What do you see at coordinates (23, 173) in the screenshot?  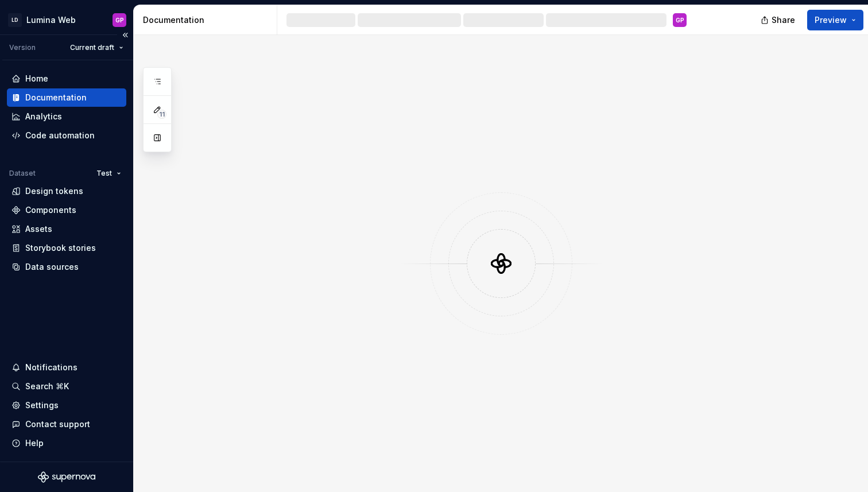 I see `div: Dataset` at bounding box center [23, 173].